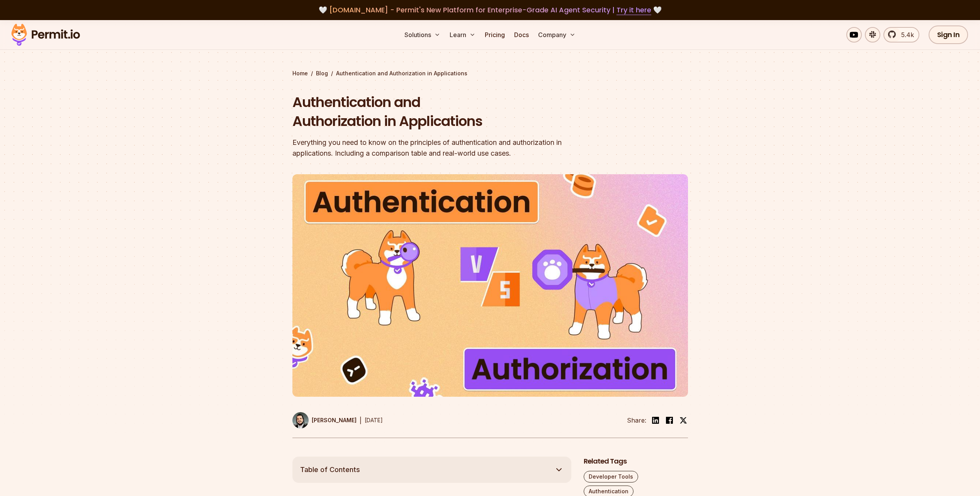 This screenshot has height=496, width=980. I want to click on button: linkedin, so click(656, 420).